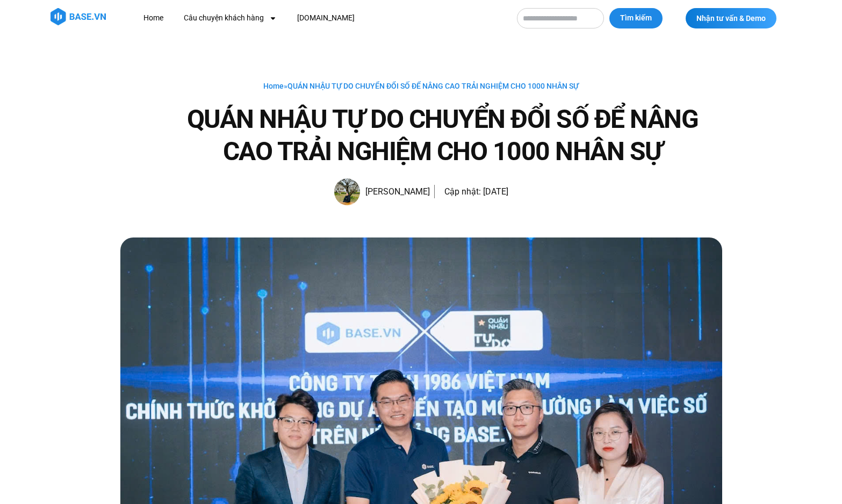  I want to click on button: Tìm kiếm, so click(636, 19).